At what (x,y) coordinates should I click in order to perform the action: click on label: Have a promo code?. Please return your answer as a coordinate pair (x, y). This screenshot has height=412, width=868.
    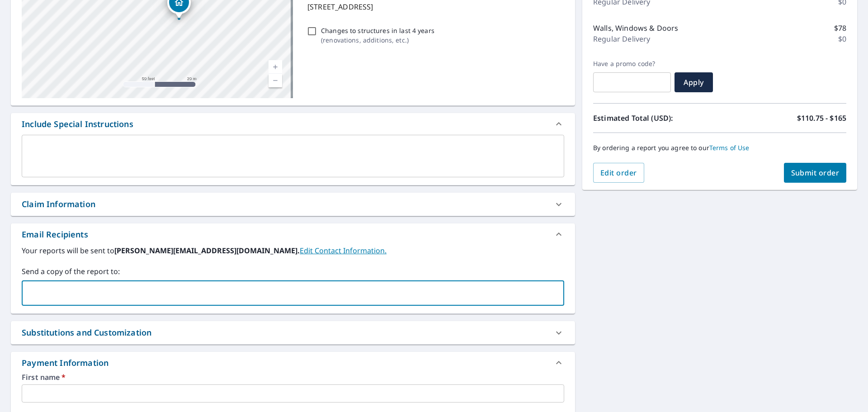
    Looking at the image, I should click on (632, 64).